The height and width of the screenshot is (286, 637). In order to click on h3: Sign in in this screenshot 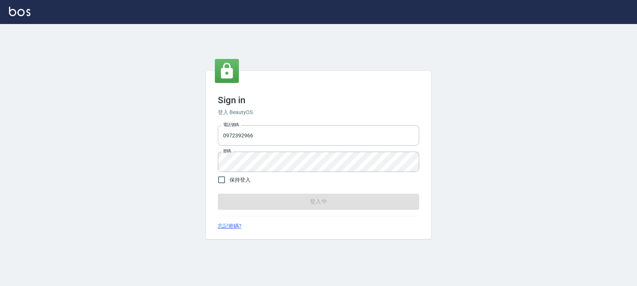, I will do `click(319, 100)`.